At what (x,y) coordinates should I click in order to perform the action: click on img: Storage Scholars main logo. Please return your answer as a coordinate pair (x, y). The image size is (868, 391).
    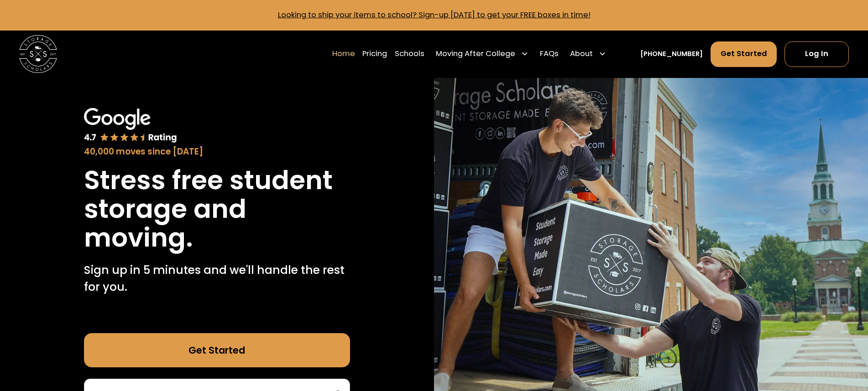
    Looking at the image, I should click on (38, 54).